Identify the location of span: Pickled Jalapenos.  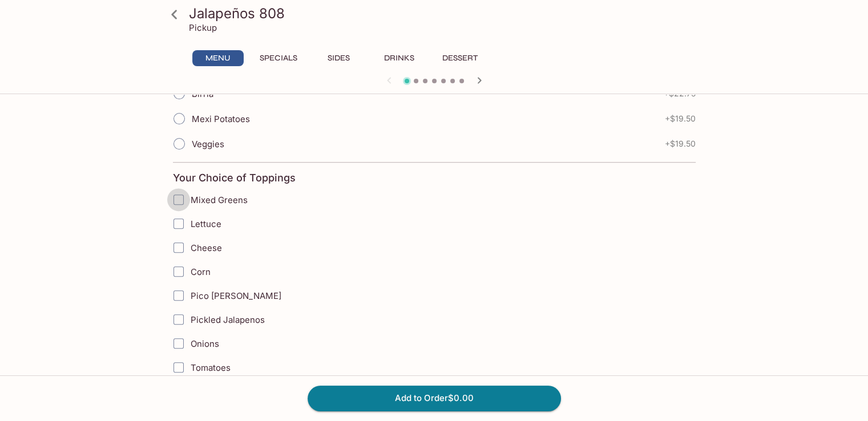
(228, 319).